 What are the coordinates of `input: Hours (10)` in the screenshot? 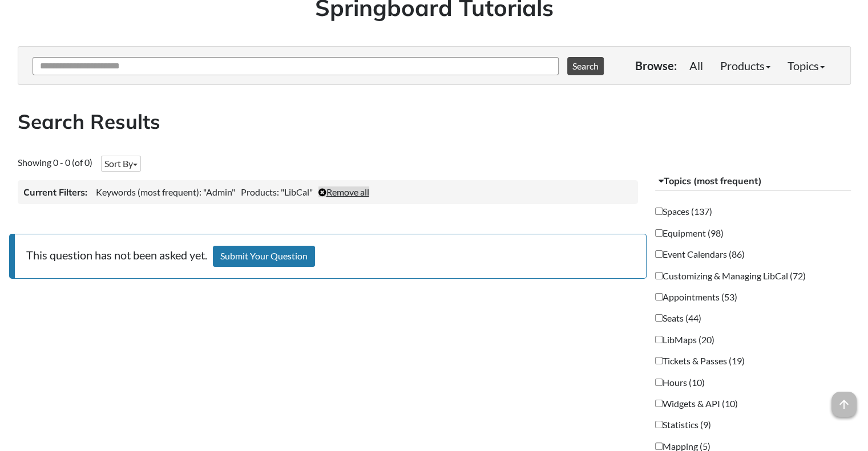 It's located at (658, 382).